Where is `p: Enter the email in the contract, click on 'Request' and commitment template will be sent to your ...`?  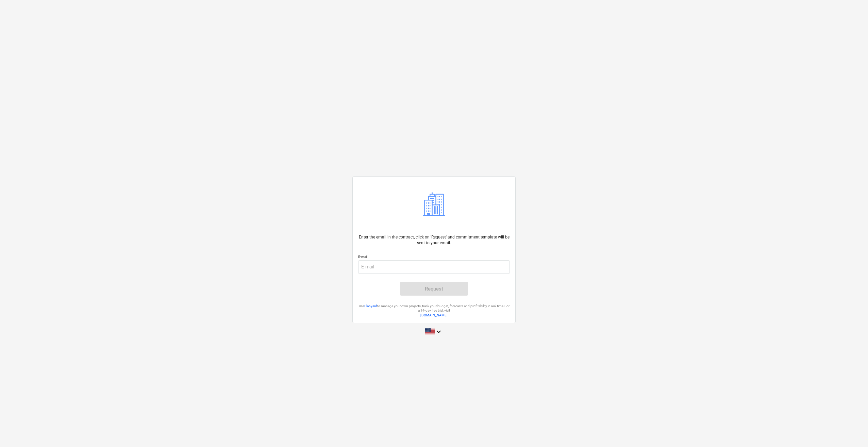 p: Enter the email in the contract, click on 'Request' and commitment template will be sent to your ... is located at coordinates (434, 240).